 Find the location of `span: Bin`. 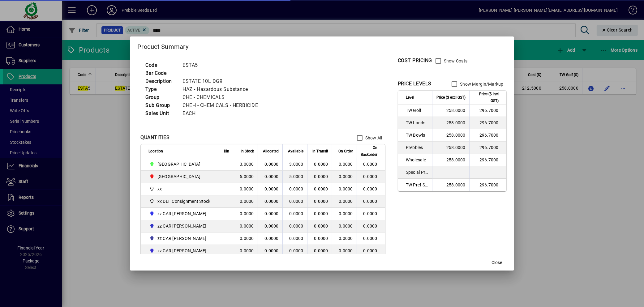

span: Bin is located at coordinates (226, 151).